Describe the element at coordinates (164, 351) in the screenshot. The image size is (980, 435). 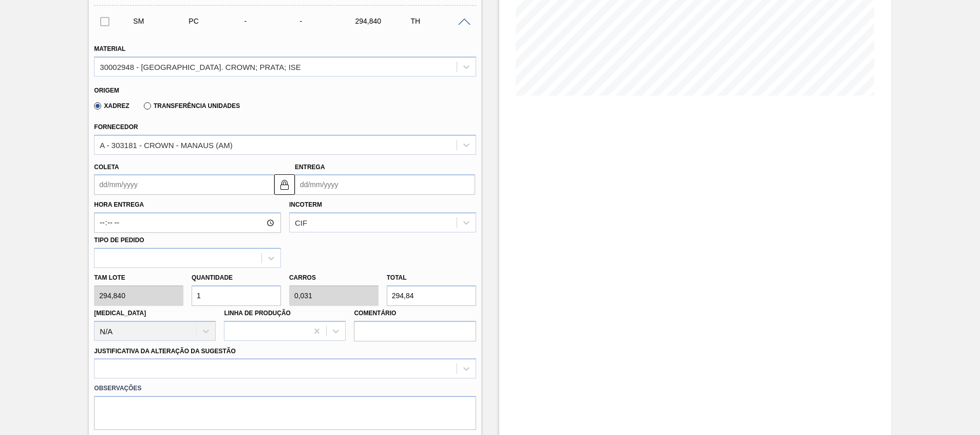
I see `label: Justificativa da Alteração da Sugestão` at that location.